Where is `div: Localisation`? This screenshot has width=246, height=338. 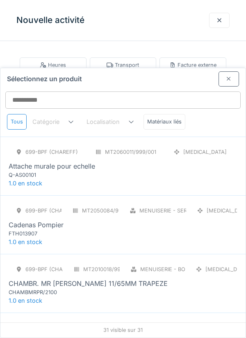
div: Localisation is located at coordinates (109, 122).